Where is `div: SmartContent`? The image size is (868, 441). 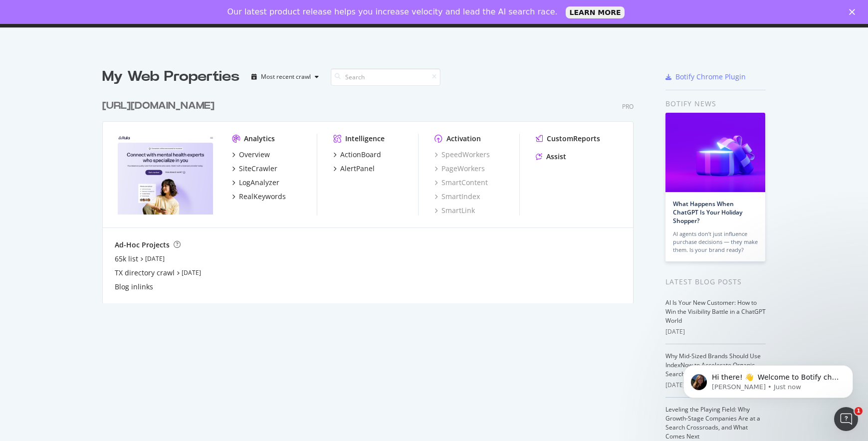 div: SmartContent is located at coordinates (461, 183).